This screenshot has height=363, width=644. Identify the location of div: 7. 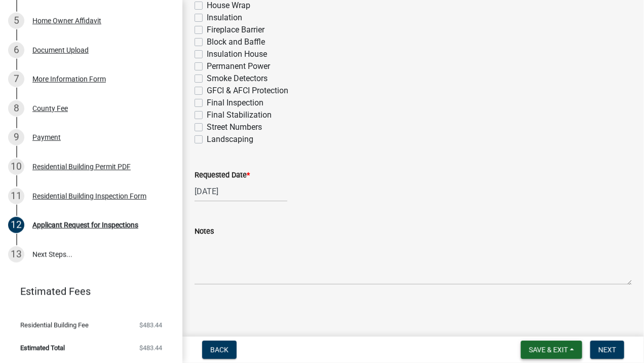
(16, 79).